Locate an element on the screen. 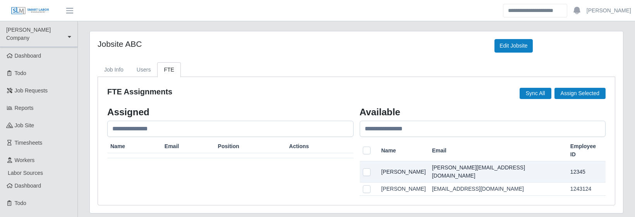 The height and width of the screenshot is (217, 635). button: Assign Selected is located at coordinates (580, 93).